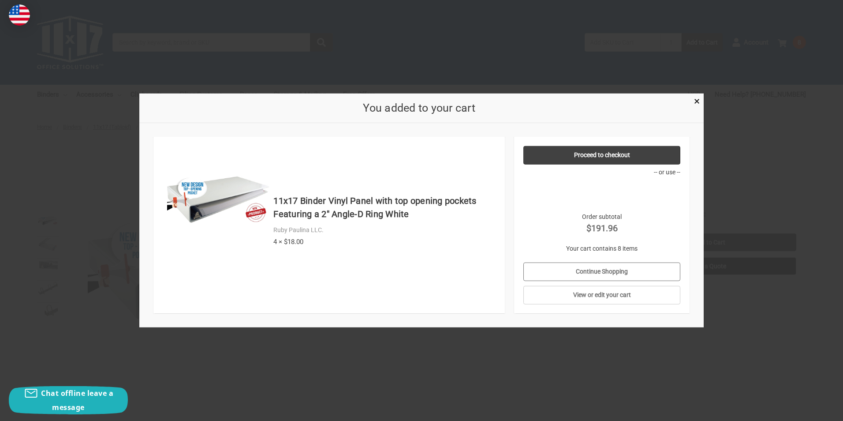  Describe the element at coordinates (602, 228) in the screenshot. I see `strong: $191.96` at that location.